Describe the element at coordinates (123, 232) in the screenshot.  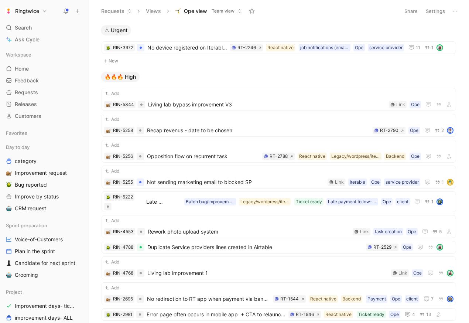
I see `div: RIN-4553` at that location.